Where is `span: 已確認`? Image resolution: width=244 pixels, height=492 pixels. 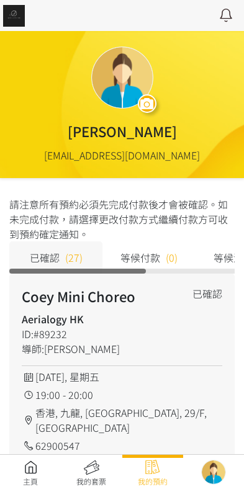
span: 已確認 is located at coordinates (45, 257).